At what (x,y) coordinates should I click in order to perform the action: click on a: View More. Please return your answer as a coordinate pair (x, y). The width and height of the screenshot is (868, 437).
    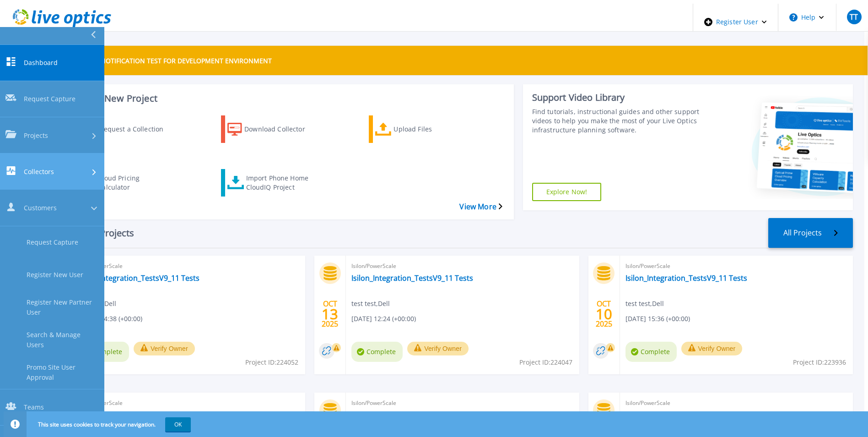
    Looking at the image, I should click on (481, 207).